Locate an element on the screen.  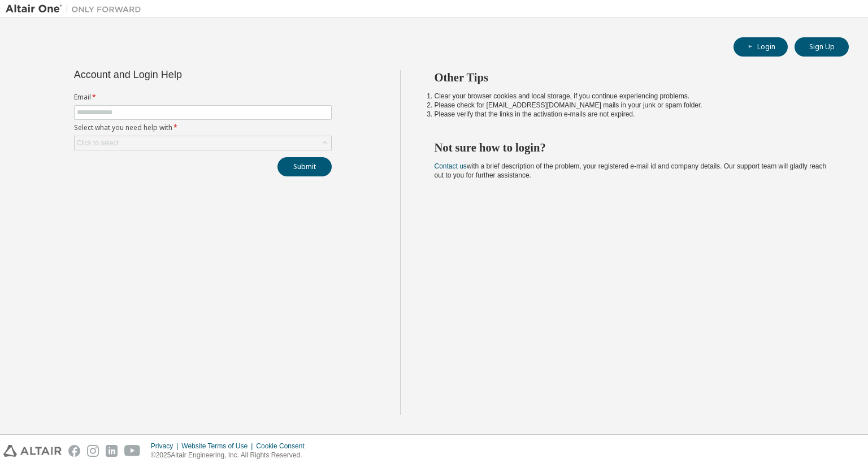
div: Website Terms of Use is located at coordinates (219, 446).